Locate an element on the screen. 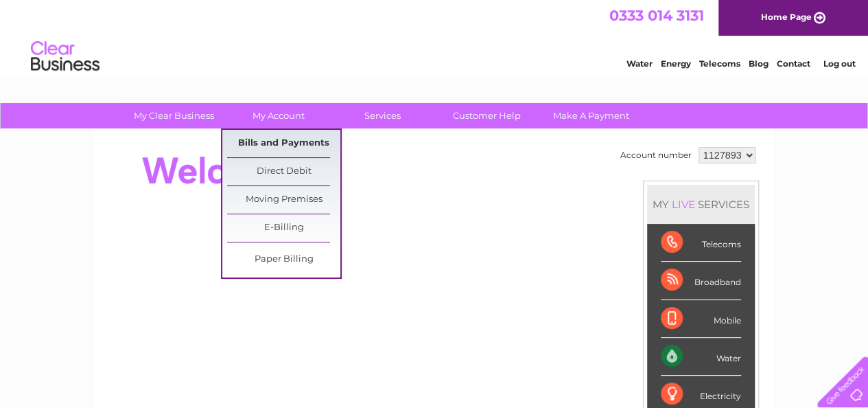 The width and height of the screenshot is (868, 408). a: Blog is located at coordinates (757, 63).